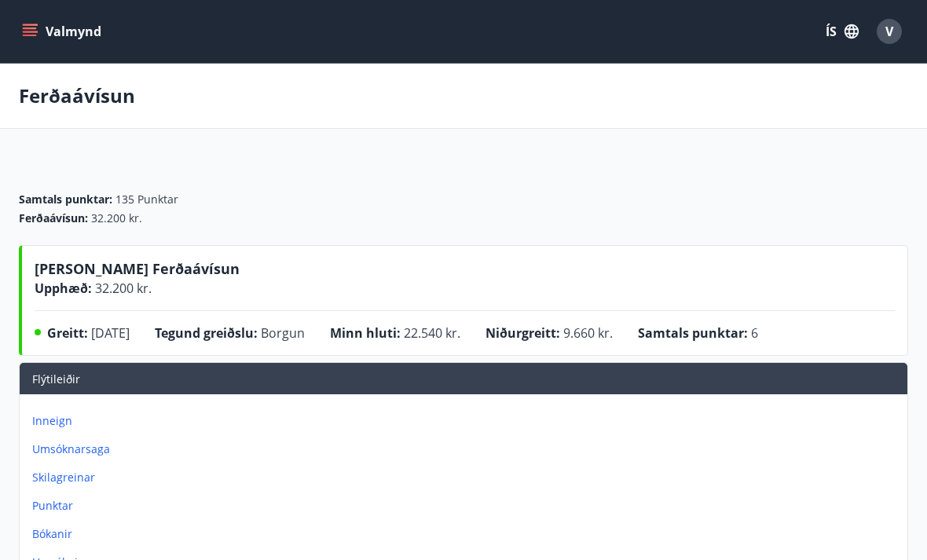 This screenshot has width=927, height=560. I want to click on span: Minn hluti :, so click(365, 333).